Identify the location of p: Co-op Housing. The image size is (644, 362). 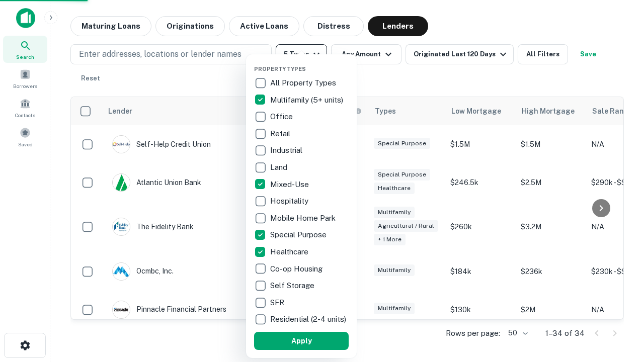
(298, 269).